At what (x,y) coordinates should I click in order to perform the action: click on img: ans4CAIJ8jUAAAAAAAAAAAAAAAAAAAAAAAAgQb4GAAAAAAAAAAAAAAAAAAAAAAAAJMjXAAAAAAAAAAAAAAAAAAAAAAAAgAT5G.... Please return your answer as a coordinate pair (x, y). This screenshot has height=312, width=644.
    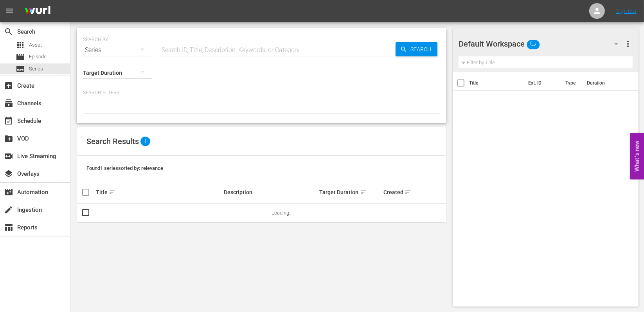
    Looking at the image, I should click on (38, 11).